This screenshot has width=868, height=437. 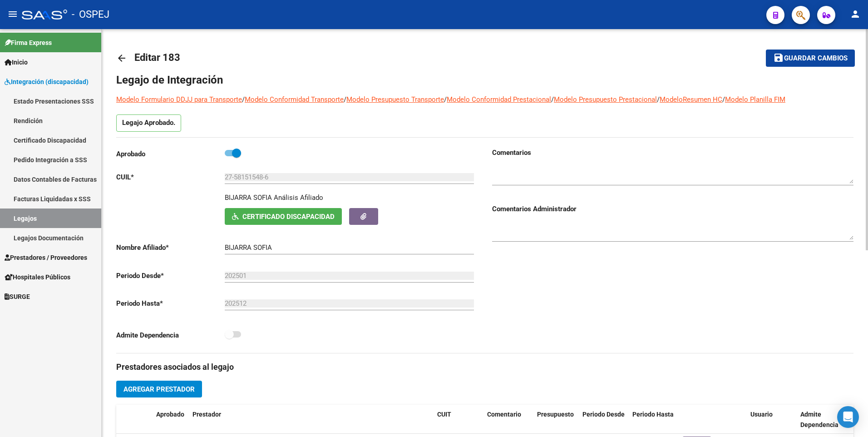 I want to click on a: Modelo Presupuesto Prestacional, so click(x=605, y=100).